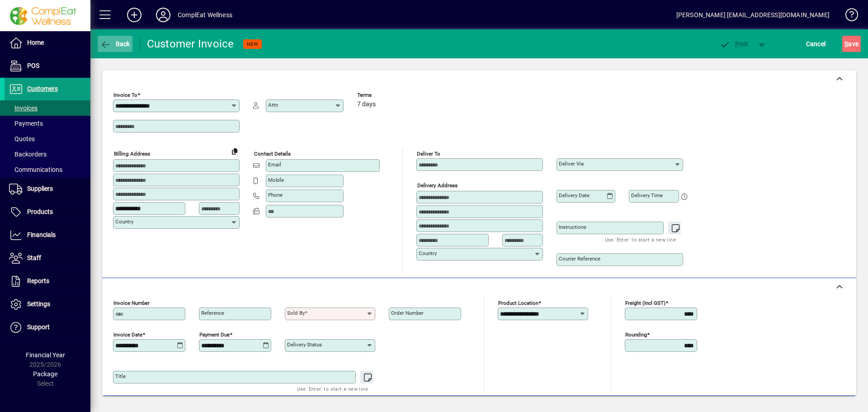 This screenshot has width=868, height=412. I want to click on a: Quotes, so click(47, 139).